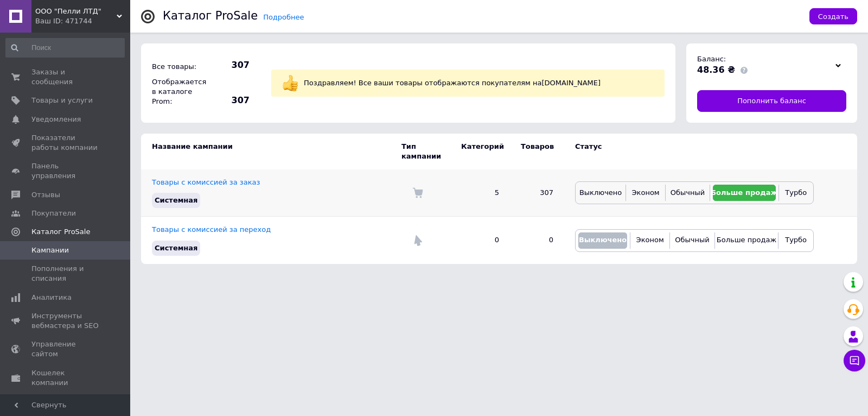  Describe the element at coordinates (50, 250) in the screenshot. I see `span: Кампании` at that location.